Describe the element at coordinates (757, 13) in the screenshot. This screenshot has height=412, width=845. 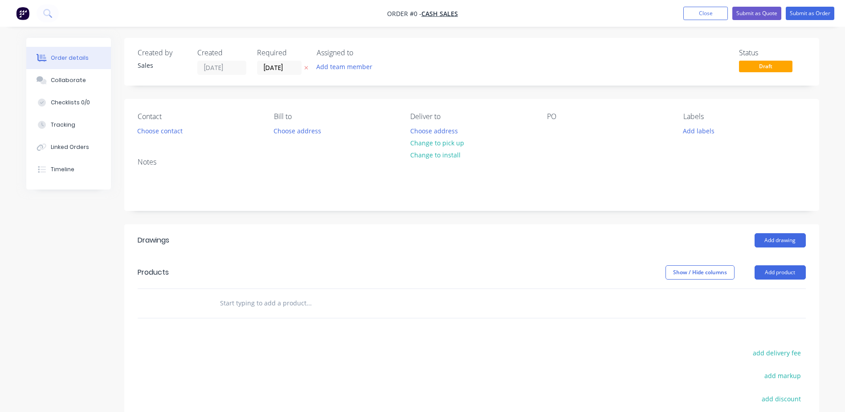
I see `button: Submit as Quote` at that location.